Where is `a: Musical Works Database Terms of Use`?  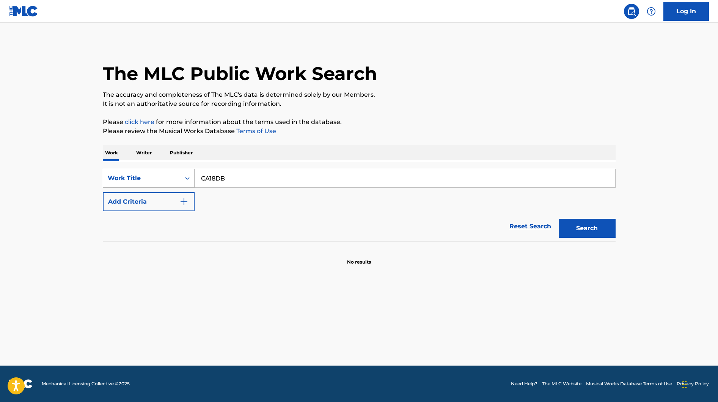
a: Musical Works Database Terms of Use is located at coordinates (629, 384).